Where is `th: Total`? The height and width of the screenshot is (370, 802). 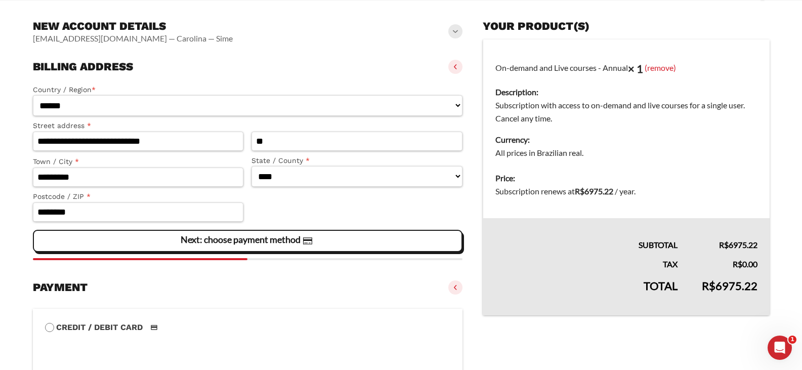 th: Total is located at coordinates (586, 293).